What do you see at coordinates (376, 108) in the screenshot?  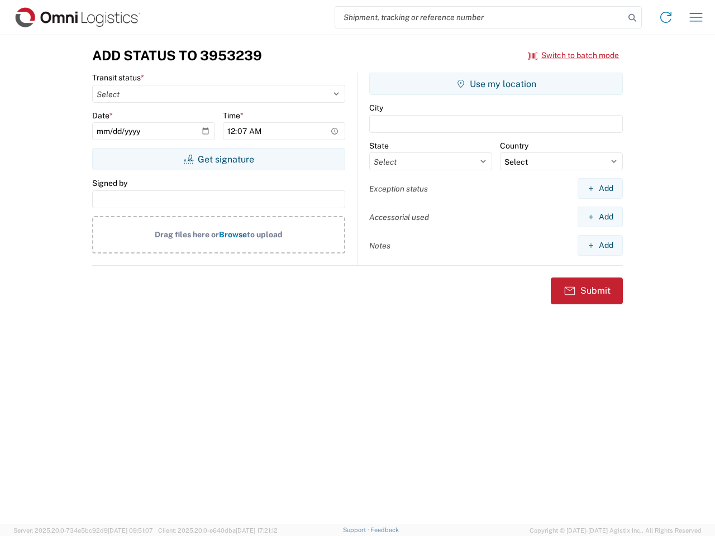 I see `label: City` at bounding box center [376, 108].